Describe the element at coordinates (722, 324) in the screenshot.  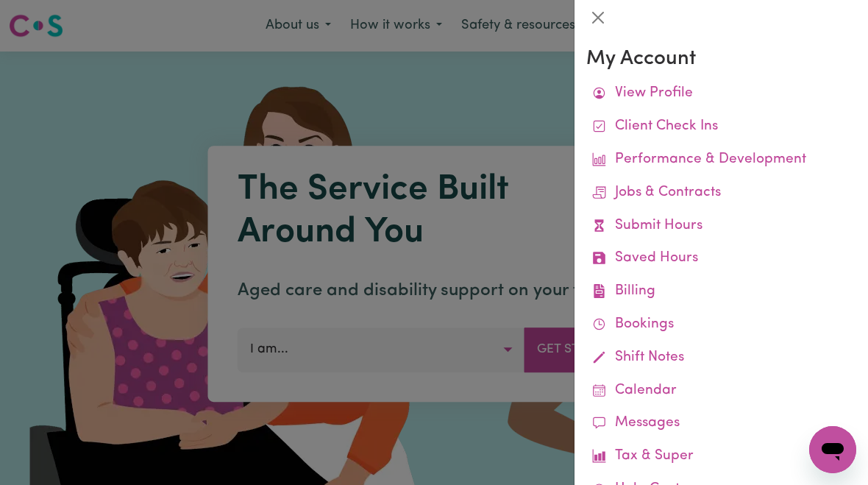
I see `a: Bookings` at that location.